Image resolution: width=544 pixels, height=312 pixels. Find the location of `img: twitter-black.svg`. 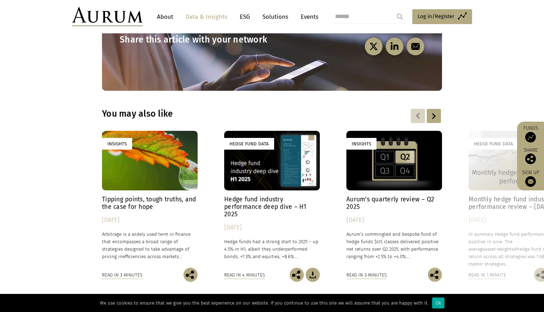

img: twitter-black.svg is located at coordinates (374, 46).